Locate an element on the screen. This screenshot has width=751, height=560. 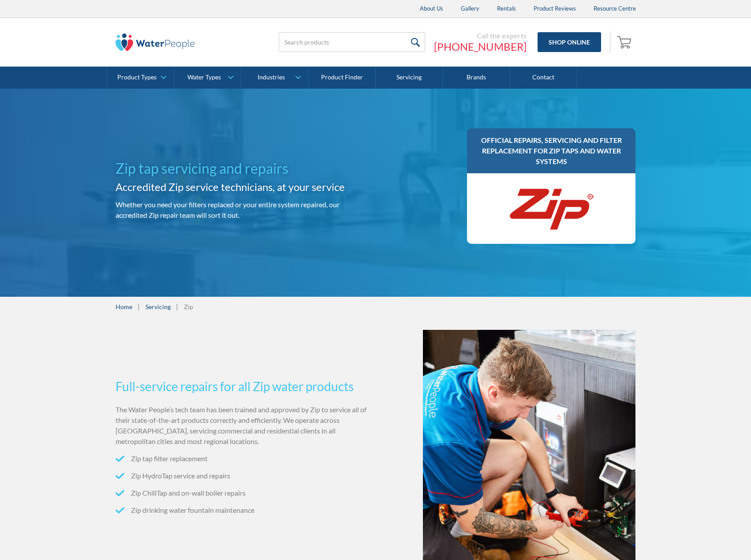
img: shopping cart is located at coordinates (625, 42).